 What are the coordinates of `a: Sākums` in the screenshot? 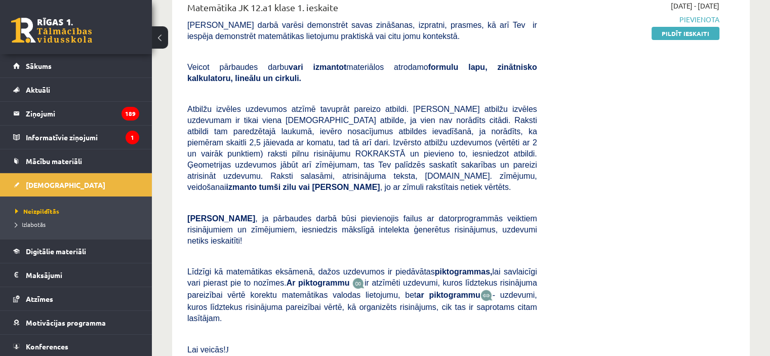 It's located at (76, 66).